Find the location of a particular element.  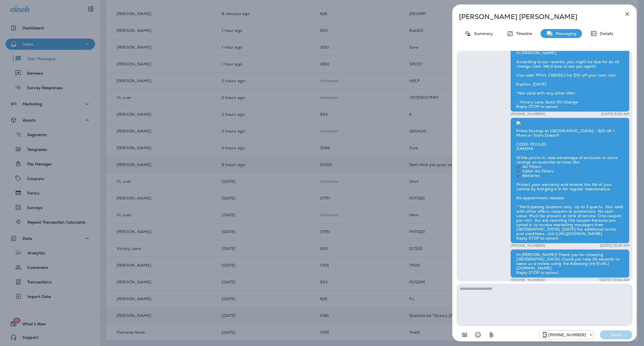

button: Add in a premade template is located at coordinates (465, 335).